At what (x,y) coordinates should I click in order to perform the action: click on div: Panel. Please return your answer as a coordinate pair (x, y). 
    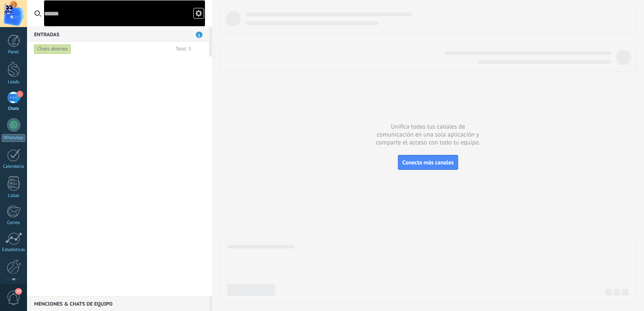
    Looking at the image, I should click on (14, 52).